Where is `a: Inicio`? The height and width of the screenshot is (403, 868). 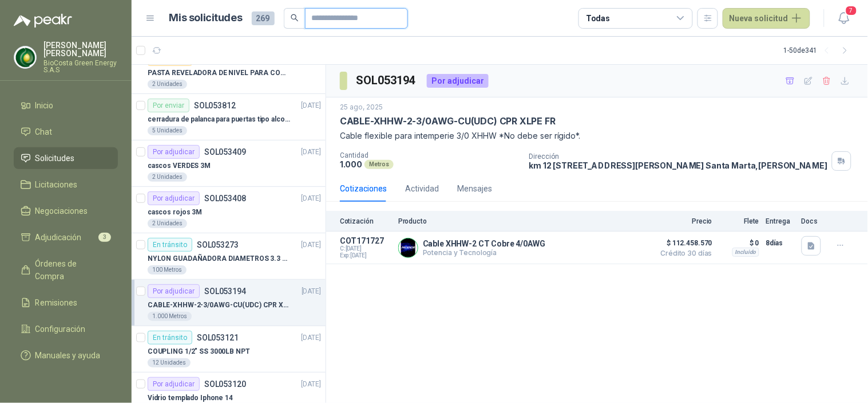 a: Inicio is located at coordinates (66, 105).